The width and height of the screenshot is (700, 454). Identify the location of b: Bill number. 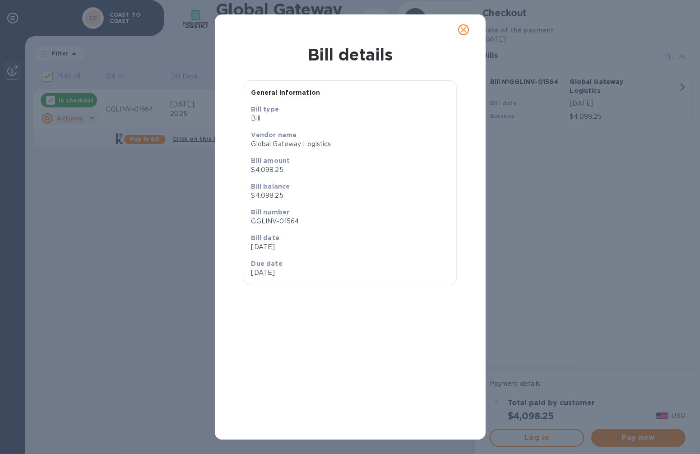
(270, 212).